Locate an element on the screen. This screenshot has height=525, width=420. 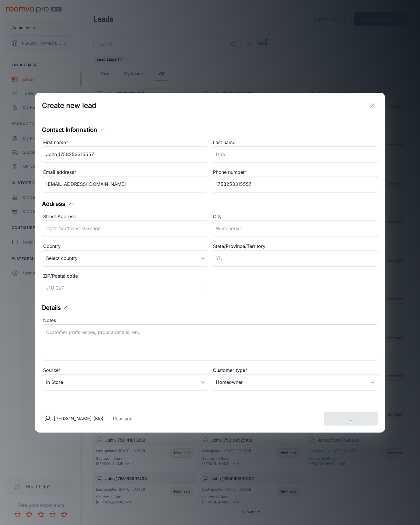
input: John is located at coordinates (125, 155).